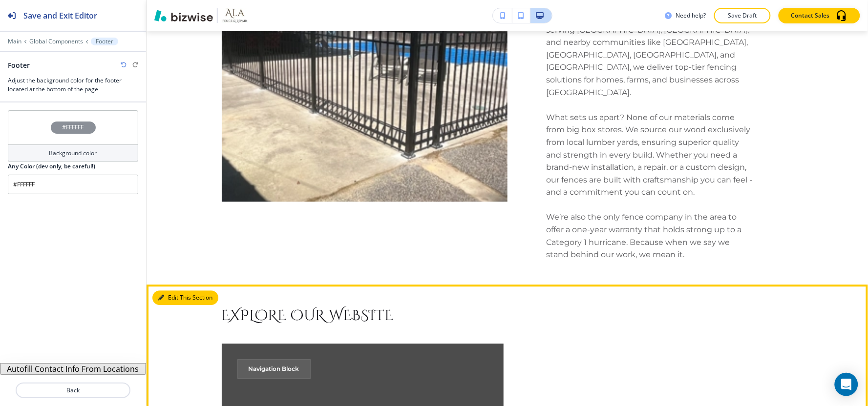 Image resolution: width=868 pixels, height=406 pixels. What do you see at coordinates (73, 85) in the screenshot?
I see `h3: Adjust the background color for the footer located at the bottom of the page` at bounding box center [73, 85].